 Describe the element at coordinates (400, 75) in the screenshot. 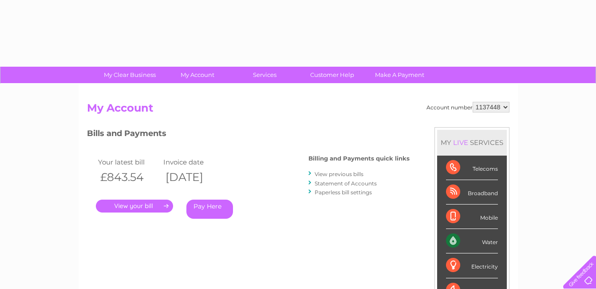

I see `a: Make A Payment` at that location.